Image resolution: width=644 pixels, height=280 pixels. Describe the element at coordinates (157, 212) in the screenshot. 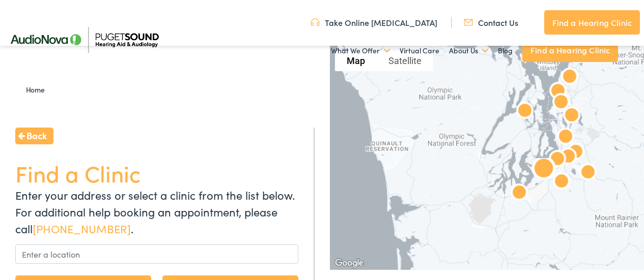

I see `p: Enter your address or select a clinic from the list below. For additional help booking an appoint...` at that location.